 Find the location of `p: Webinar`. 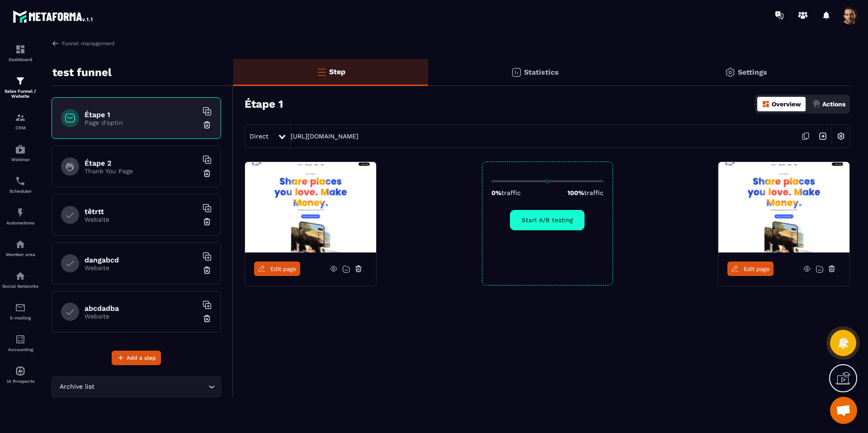

p: Webinar is located at coordinates (20, 159).